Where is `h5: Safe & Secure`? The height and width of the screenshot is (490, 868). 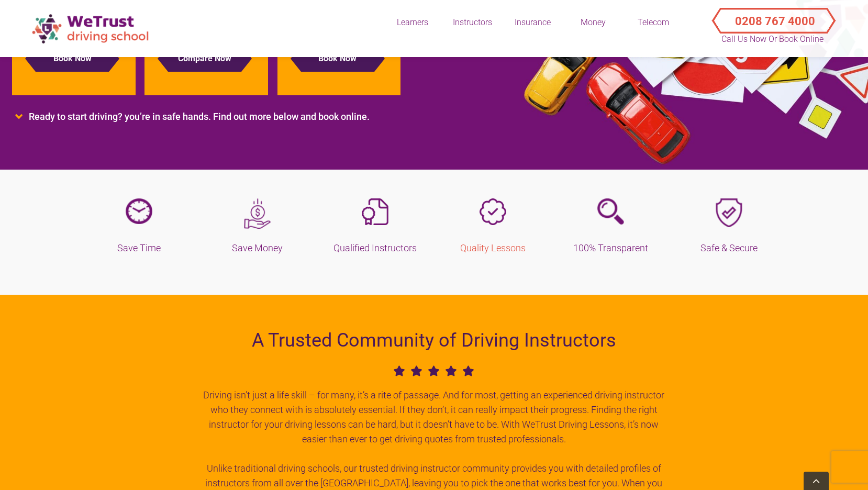
h5: Safe & Secure is located at coordinates (728, 248).